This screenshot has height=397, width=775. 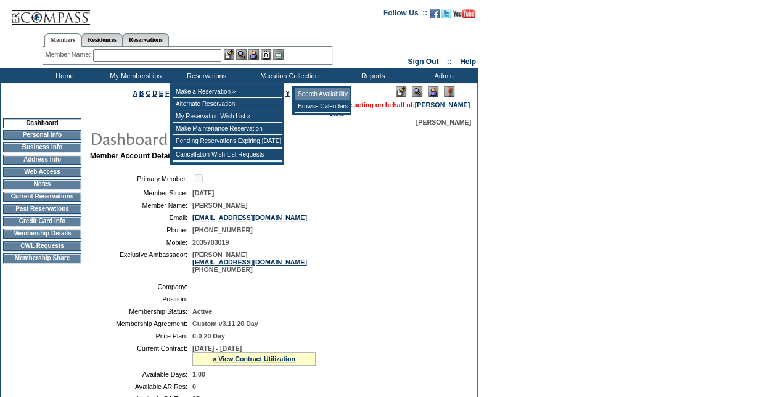 What do you see at coordinates (42, 209) in the screenshot?
I see `td: Past Reservations` at bounding box center [42, 209].